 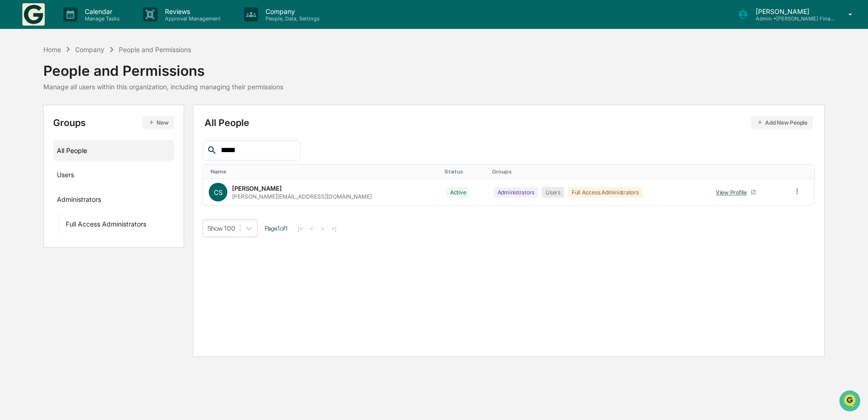 What do you see at coordinates (39, 122) in the screenshot?
I see `span: Preclearance` at bounding box center [39, 122].